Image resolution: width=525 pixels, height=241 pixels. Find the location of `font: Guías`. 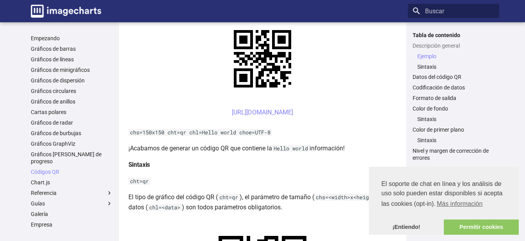

font: Guías is located at coordinates (38, 203).